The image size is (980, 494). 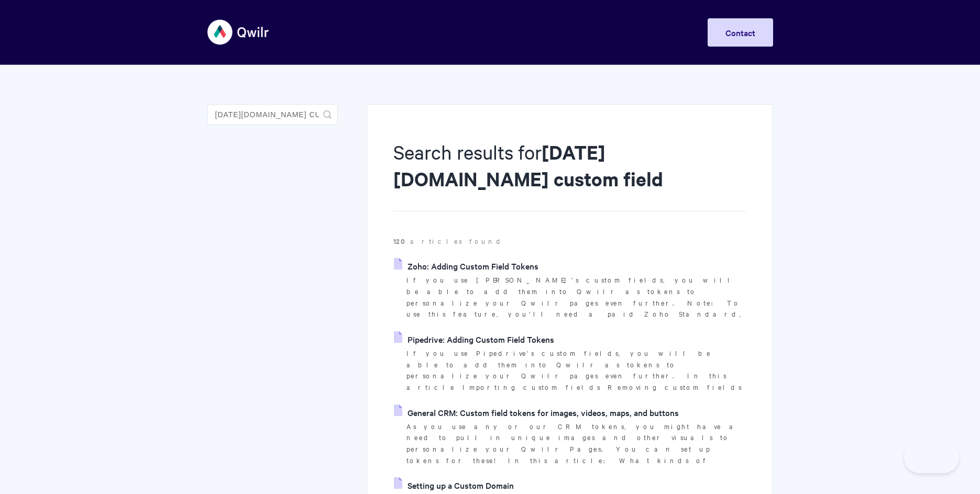 I want to click on a: Zoho: Adding Custom Field Tokens, so click(x=466, y=266).